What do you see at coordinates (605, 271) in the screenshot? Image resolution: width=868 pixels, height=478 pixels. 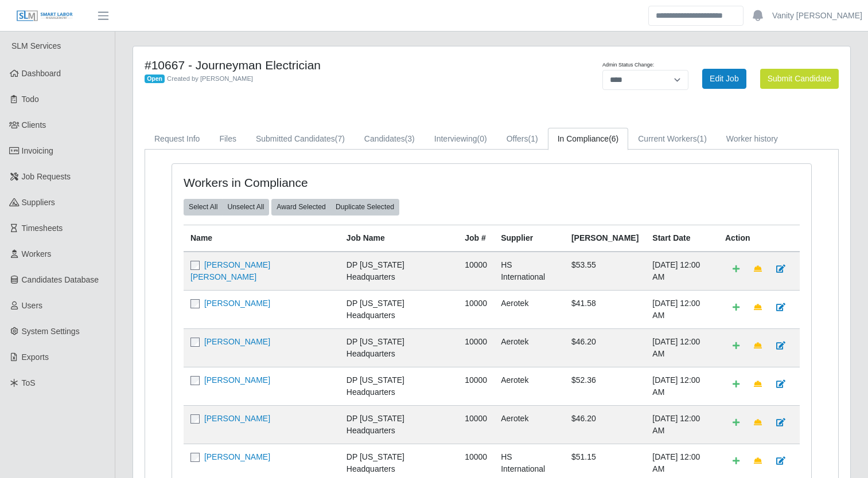 I see `td: $53.55` at bounding box center [605, 271].